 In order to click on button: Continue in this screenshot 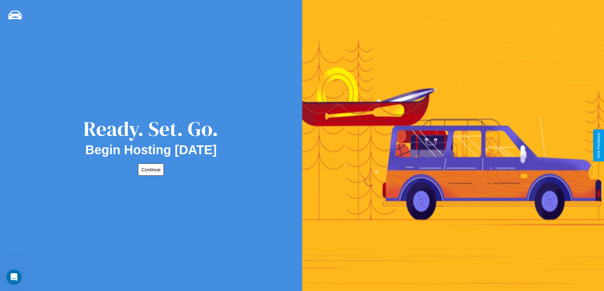, I will do `click(151, 170)`.